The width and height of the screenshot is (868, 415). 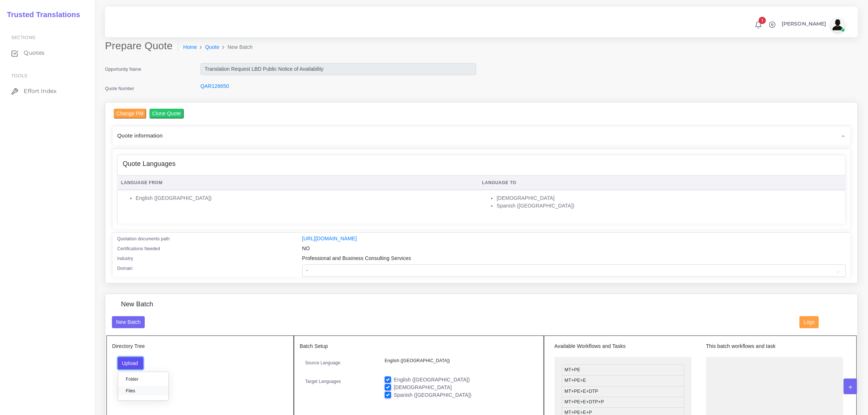 I want to click on h2: Trusted Translations, so click(x=41, y=15).